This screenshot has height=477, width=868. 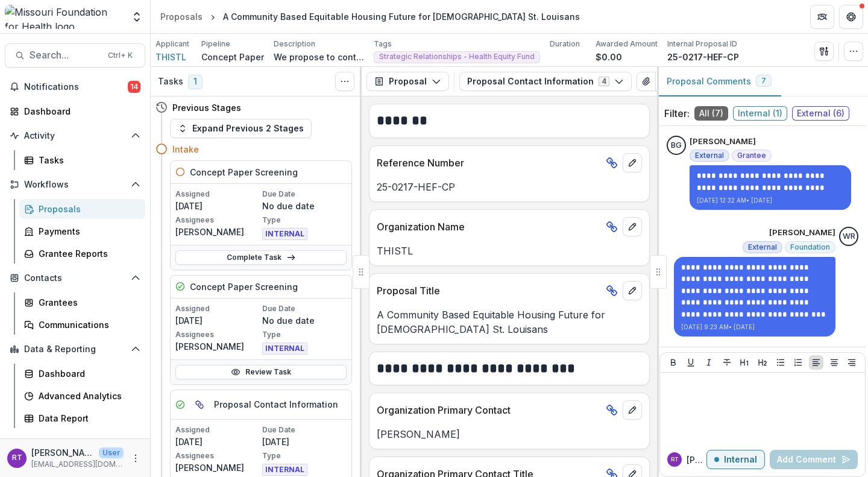 I want to click on span: 7, so click(x=764, y=81).